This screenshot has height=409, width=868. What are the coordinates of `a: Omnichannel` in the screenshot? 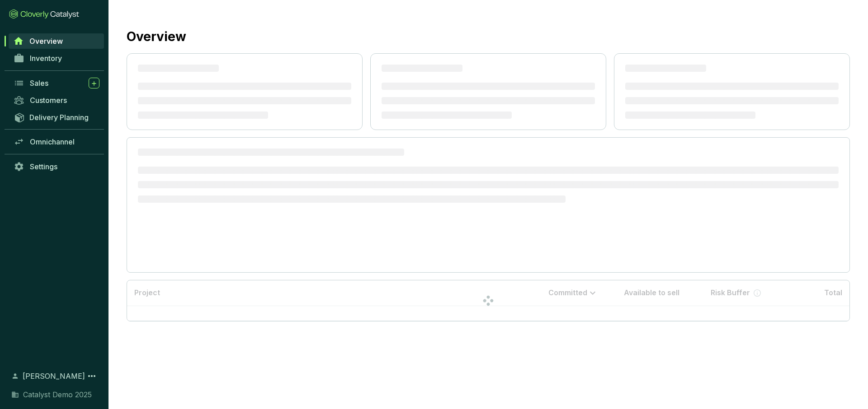 It's located at (57, 142).